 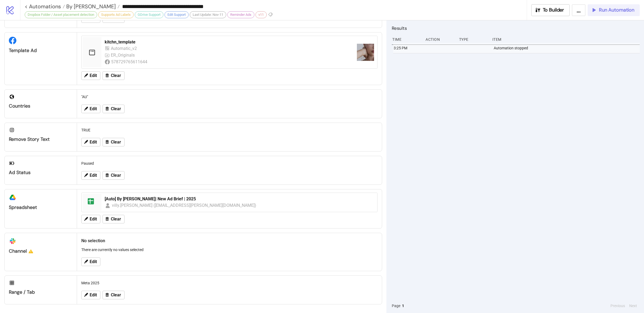 I want to click on div: GDrive Support, so click(x=149, y=15).